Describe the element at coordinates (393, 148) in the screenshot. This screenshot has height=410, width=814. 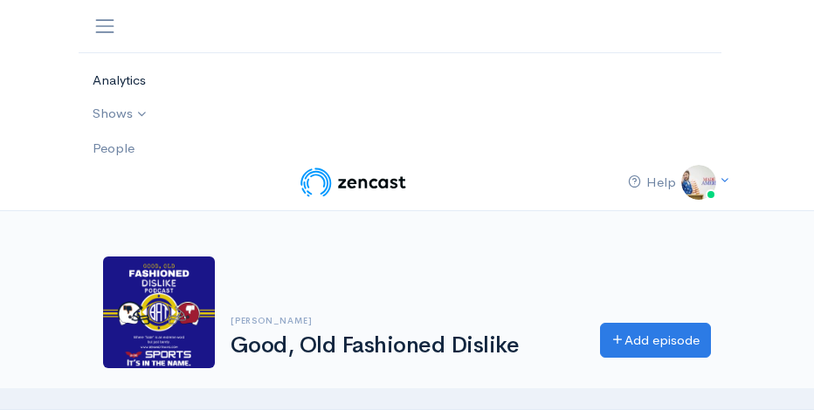
I see `a: People` at that location.